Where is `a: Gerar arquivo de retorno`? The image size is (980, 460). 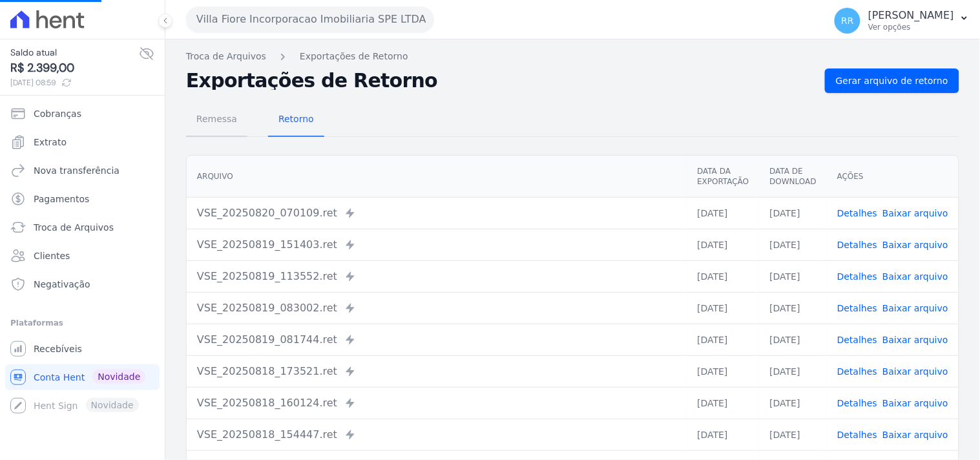
a: Gerar arquivo de retorno is located at coordinates (892, 80).